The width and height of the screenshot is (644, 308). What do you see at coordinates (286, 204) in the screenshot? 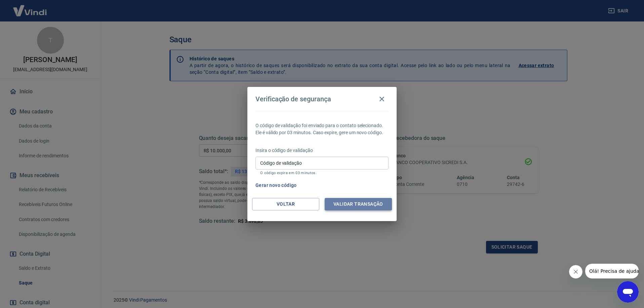
I see `button: Voltar` at bounding box center [286, 204].